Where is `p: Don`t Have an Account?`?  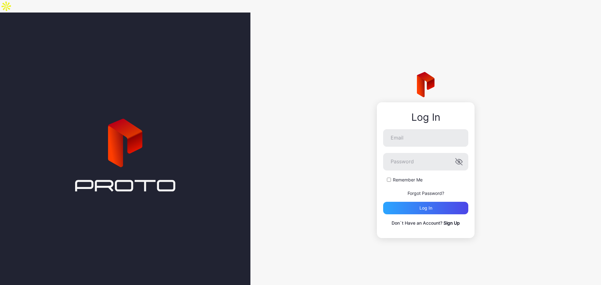
p: Don`t Have an Account? is located at coordinates (426, 223).